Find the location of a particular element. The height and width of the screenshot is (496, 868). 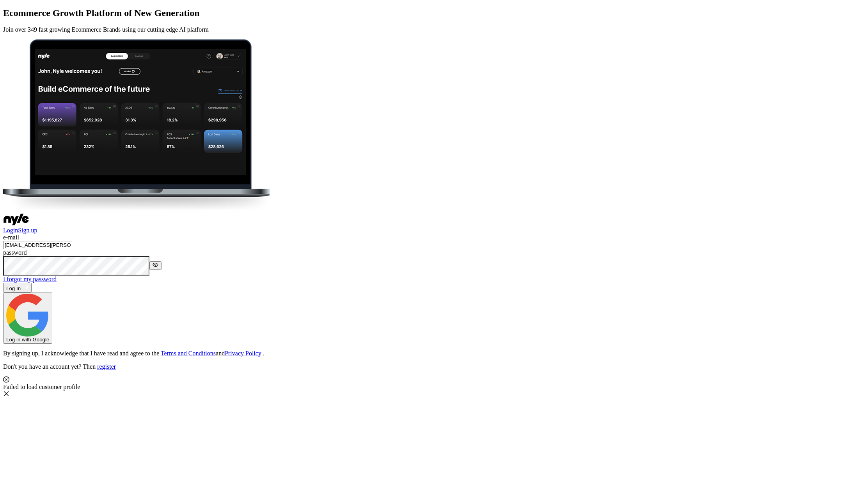

span: close-circle is located at coordinates (6, 379).